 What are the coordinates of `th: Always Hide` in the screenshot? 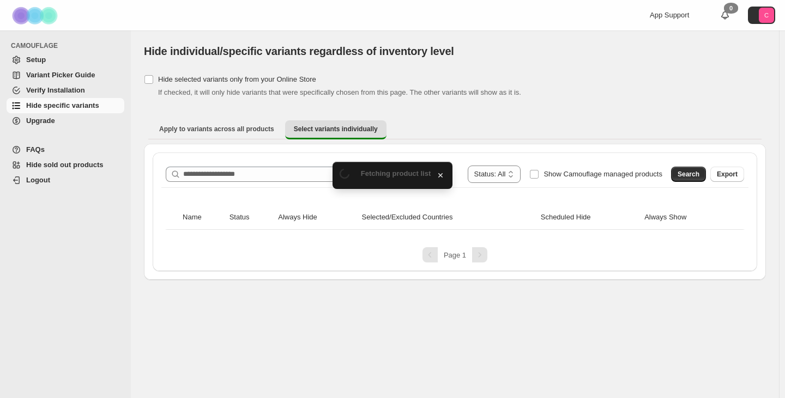 It's located at (316, 217).